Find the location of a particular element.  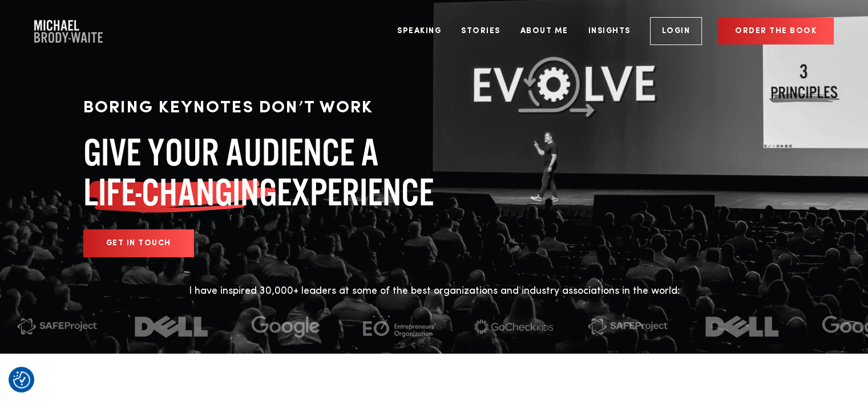

a: About Me is located at coordinates (545, 30).